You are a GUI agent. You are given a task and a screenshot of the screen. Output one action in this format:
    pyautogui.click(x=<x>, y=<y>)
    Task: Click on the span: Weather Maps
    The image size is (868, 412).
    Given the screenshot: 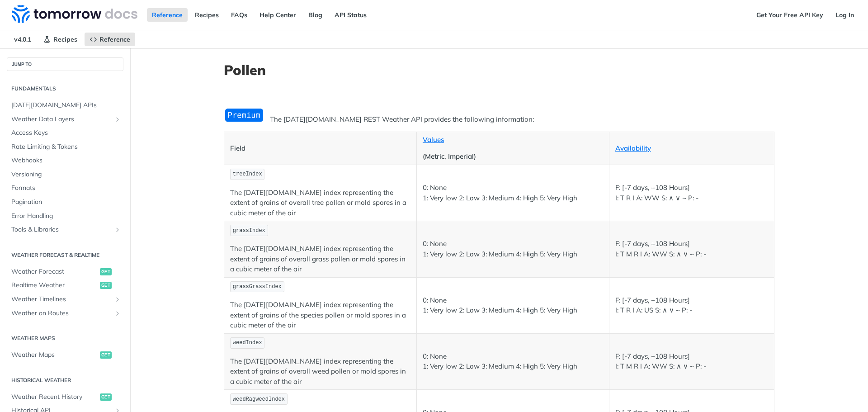 What is the action you would take?
    pyautogui.click(x=55, y=355)
    